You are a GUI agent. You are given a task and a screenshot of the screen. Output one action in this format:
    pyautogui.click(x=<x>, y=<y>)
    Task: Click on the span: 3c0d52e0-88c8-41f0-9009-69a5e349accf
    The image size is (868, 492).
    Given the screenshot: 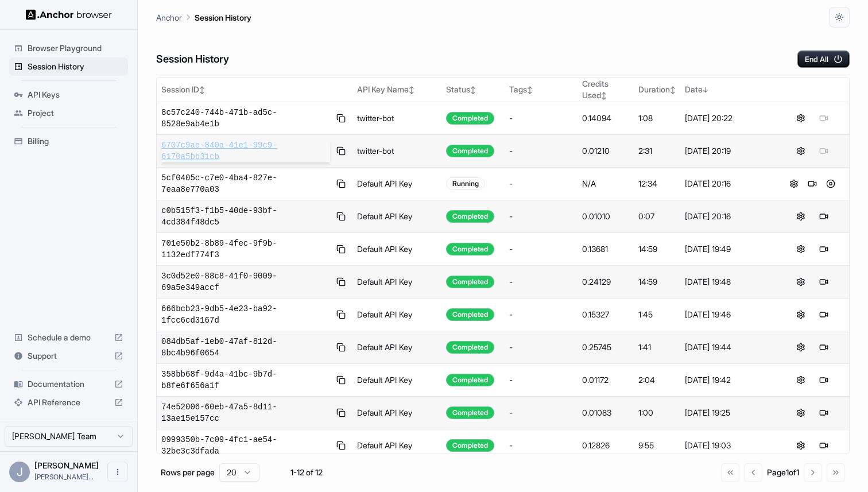 What is the action you would take?
    pyautogui.click(x=246, y=282)
    